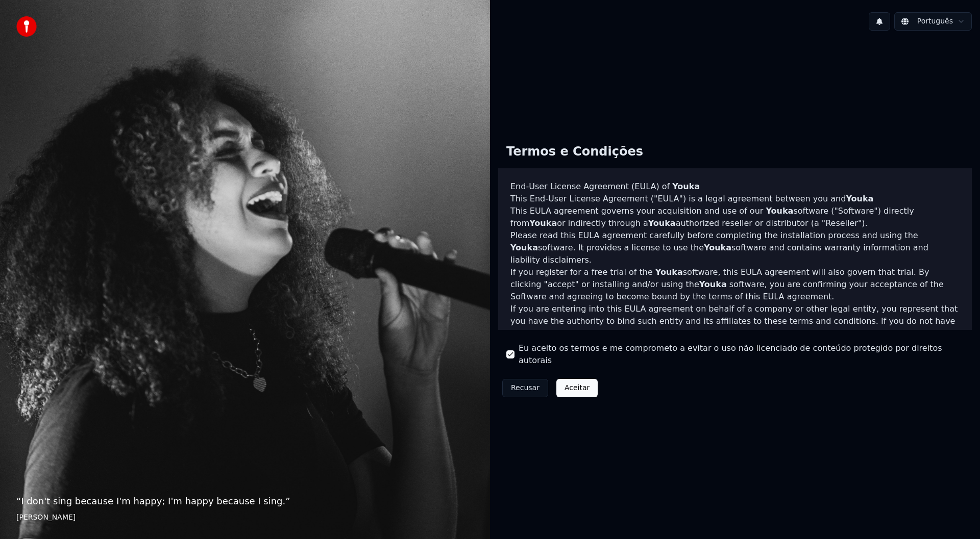 The width and height of the screenshot is (980, 539). What do you see at coordinates (734, 217) in the screenshot?
I see `p: This EULA agreement governs your acquisition and use of our software ("Software") directly from o...` at bounding box center [734, 217].